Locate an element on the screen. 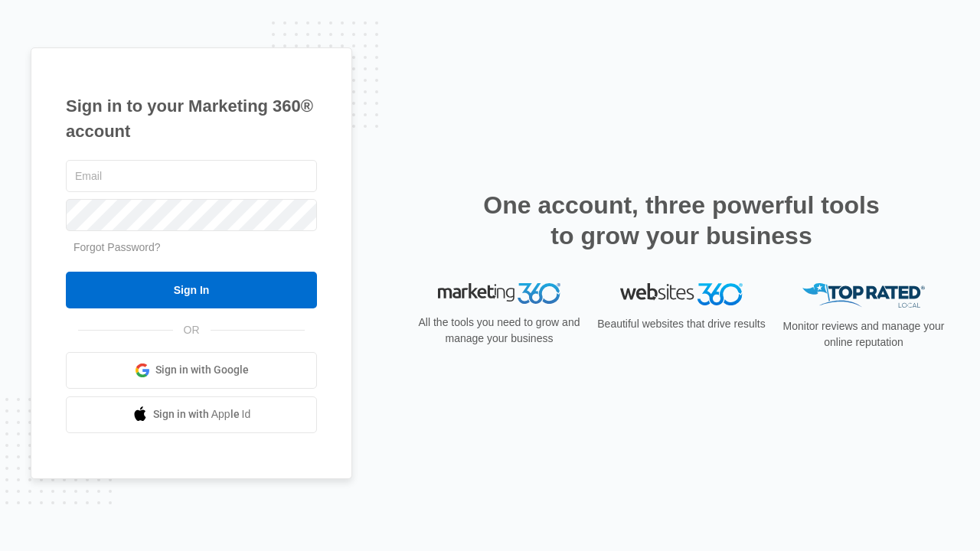 The image size is (980, 551). h2: One account, three powerful tools to grow your business is located at coordinates (682, 220).